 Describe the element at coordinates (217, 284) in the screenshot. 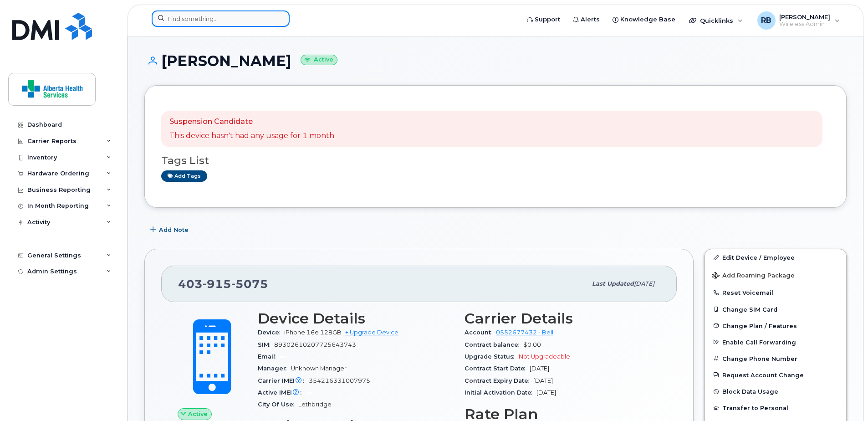

I see `span: 915` at that location.